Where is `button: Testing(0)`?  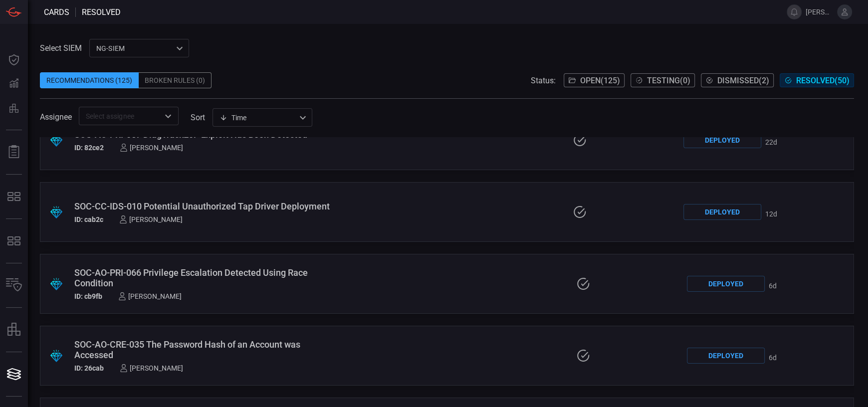 button: Testing(0) is located at coordinates (663, 80).